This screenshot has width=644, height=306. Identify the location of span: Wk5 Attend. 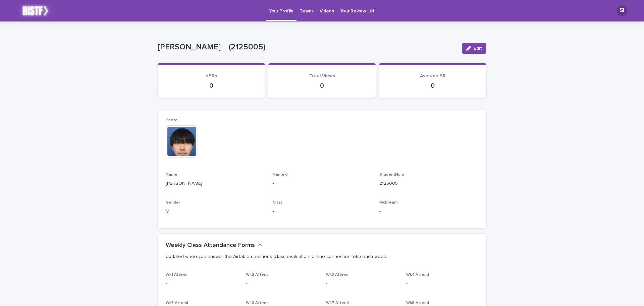
(177, 303).